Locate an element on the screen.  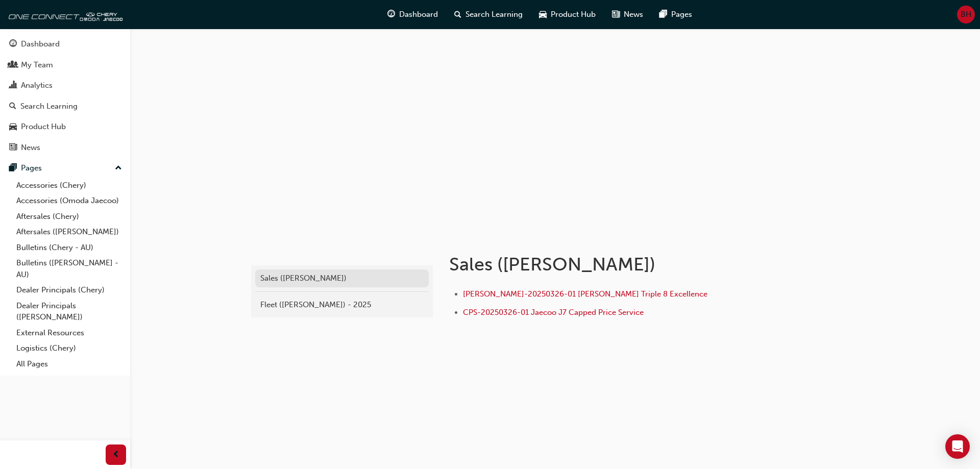
span: Dashboard is located at coordinates (419, 15).